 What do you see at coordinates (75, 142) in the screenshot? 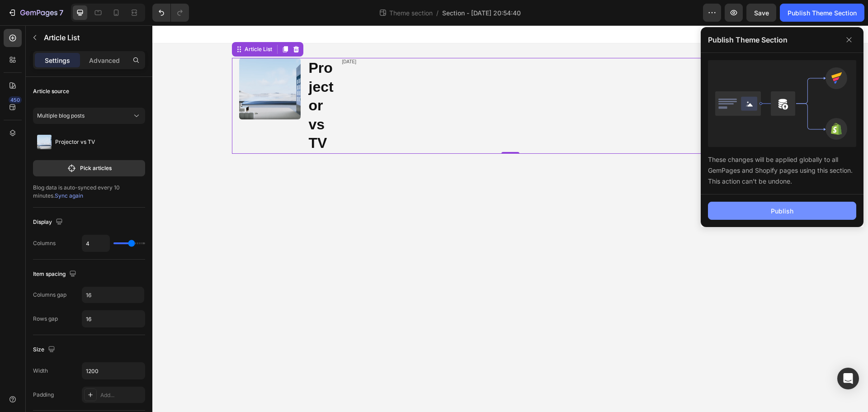
I see `p: Projector vs TV` at bounding box center [75, 142].